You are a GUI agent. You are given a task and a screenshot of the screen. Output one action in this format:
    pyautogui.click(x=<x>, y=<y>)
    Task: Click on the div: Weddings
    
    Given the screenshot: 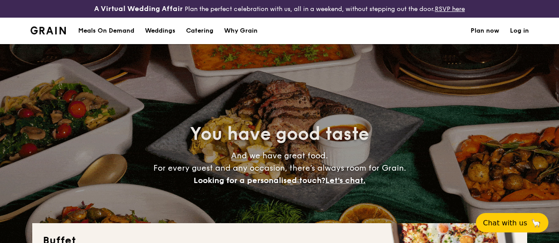 What is the action you would take?
    pyautogui.click(x=160, y=31)
    